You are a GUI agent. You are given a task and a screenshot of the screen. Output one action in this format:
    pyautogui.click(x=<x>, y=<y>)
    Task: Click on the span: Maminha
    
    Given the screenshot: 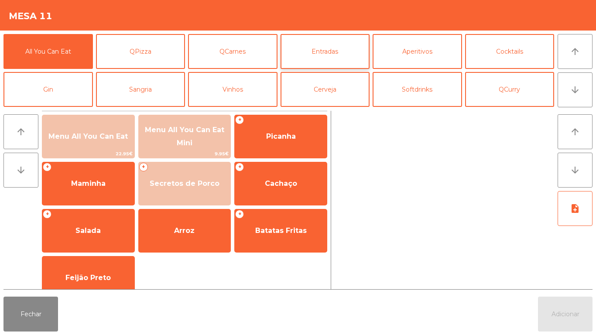 What is the action you would take?
    pyautogui.click(x=88, y=183)
    